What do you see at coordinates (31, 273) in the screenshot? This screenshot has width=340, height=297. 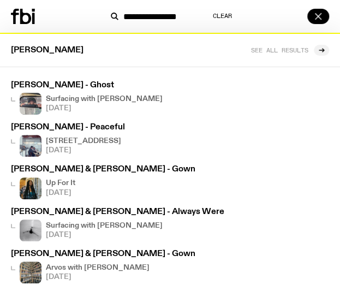 I see `img: A corner shot of the fbi music library` at bounding box center [31, 273].